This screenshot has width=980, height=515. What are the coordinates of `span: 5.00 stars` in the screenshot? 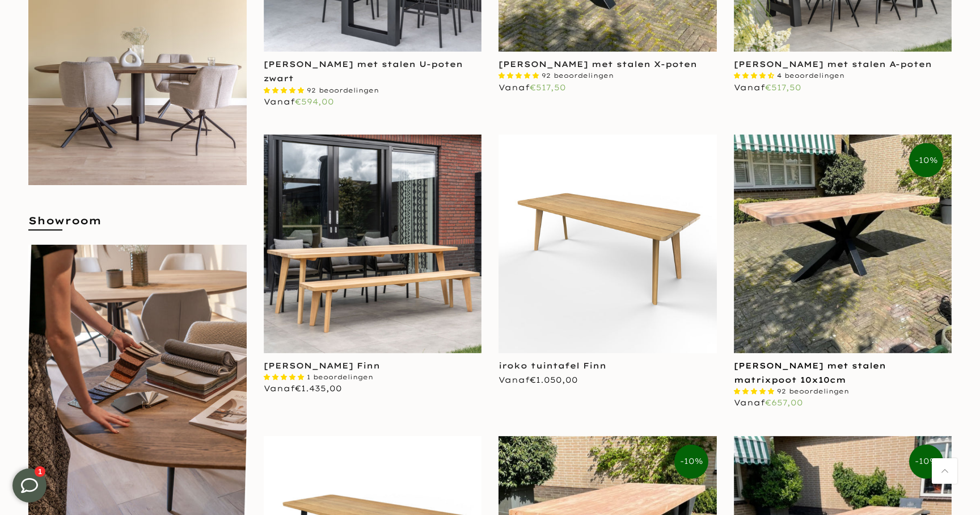 It's located at (286, 377).